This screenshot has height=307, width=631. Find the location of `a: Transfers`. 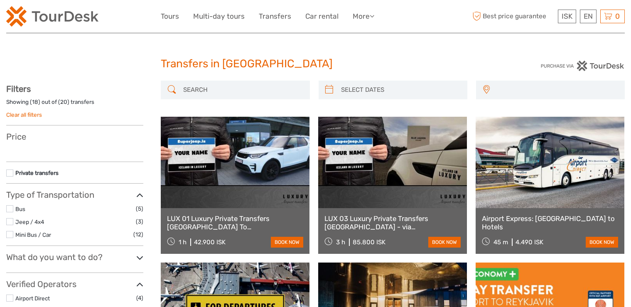

a: Transfers is located at coordinates (275, 16).